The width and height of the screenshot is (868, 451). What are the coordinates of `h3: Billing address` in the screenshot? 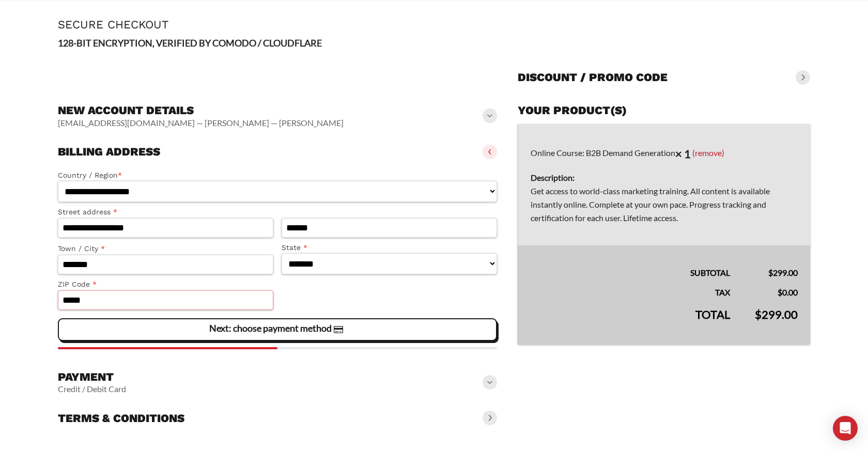 It's located at (109, 152).